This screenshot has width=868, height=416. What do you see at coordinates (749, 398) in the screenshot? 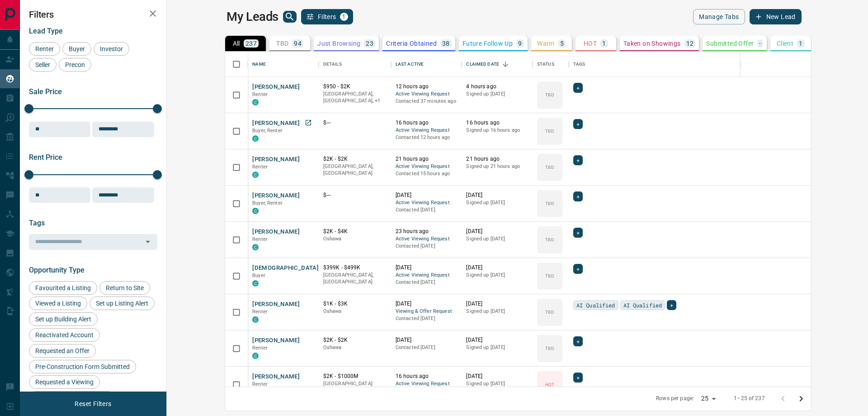
I see `p: 1–25 of 237` at bounding box center [749, 398].